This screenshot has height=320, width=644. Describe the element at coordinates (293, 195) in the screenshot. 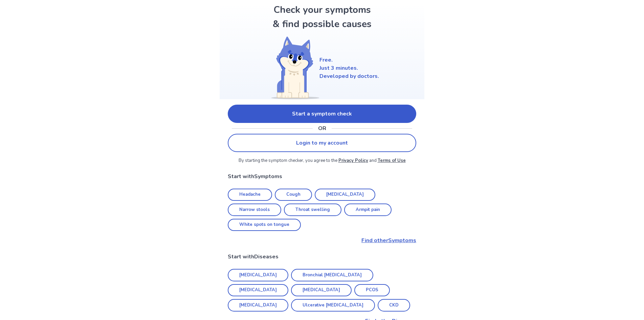

I see `a: Cough` at that location.